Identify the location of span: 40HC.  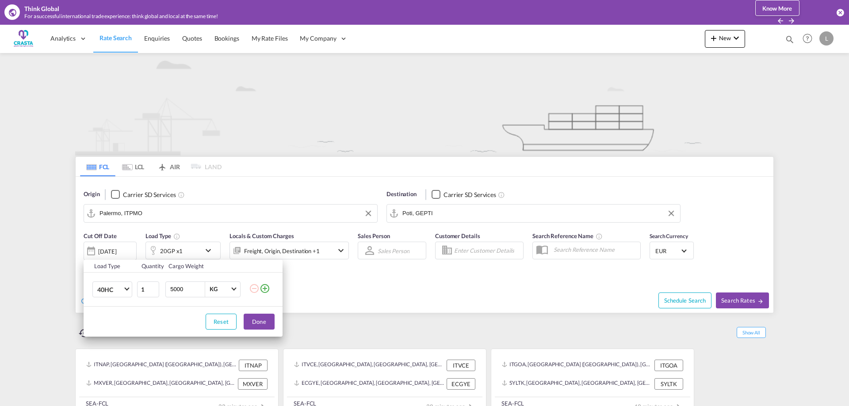
(110, 290).